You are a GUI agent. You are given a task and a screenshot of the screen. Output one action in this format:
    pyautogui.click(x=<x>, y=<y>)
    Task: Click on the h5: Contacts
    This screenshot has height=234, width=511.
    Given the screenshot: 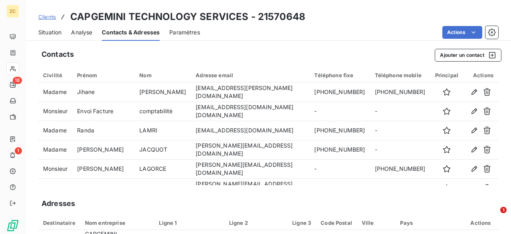 What is the action you would take?
    pyautogui.click(x=57, y=54)
    